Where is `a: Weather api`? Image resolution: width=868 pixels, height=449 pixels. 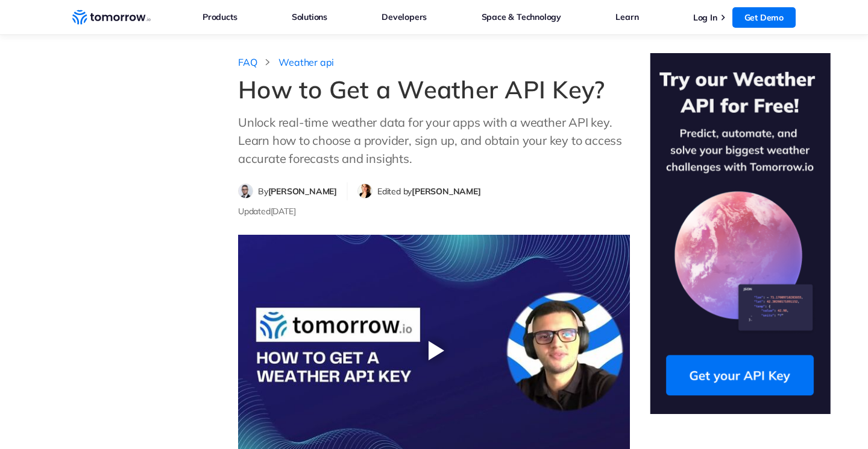 a: Weather api is located at coordinates (306, 62).